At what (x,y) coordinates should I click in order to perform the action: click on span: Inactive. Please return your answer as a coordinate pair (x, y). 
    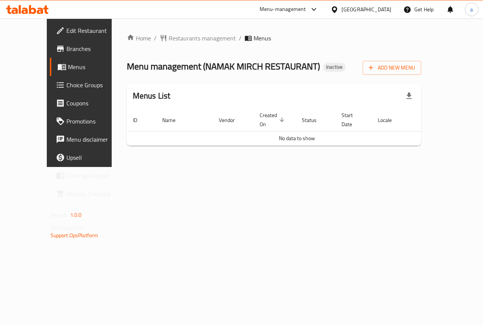
    Looking at the image, I should click on (335, 67).